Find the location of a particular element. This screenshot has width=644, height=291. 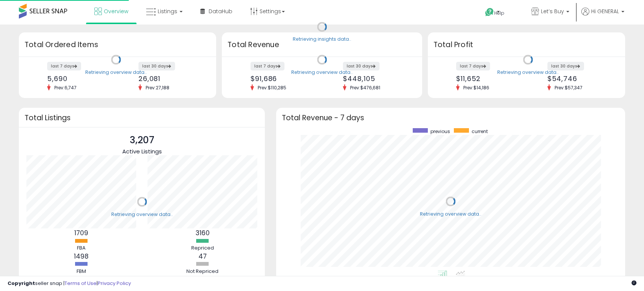

span: DataHub is located at coordinates (221, 12).